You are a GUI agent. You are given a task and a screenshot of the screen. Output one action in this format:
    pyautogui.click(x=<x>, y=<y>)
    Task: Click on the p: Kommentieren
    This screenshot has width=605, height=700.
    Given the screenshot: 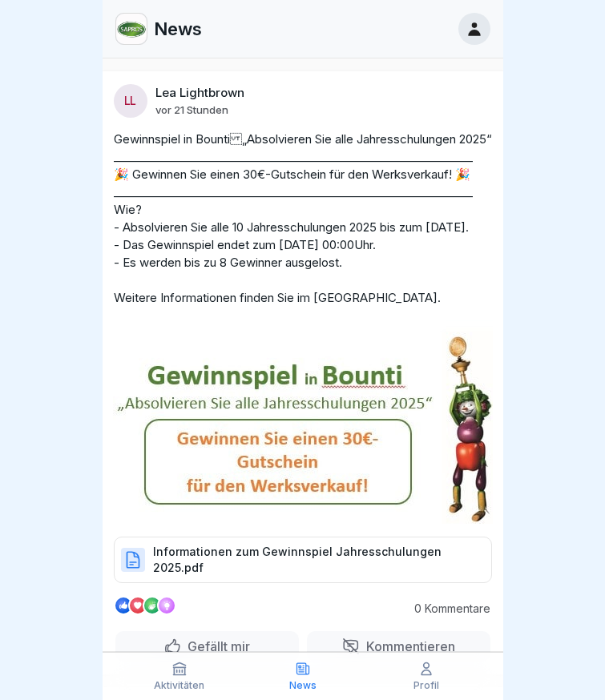 What is the action you would take?
    pyautogui.click(x=407, y=647)
    